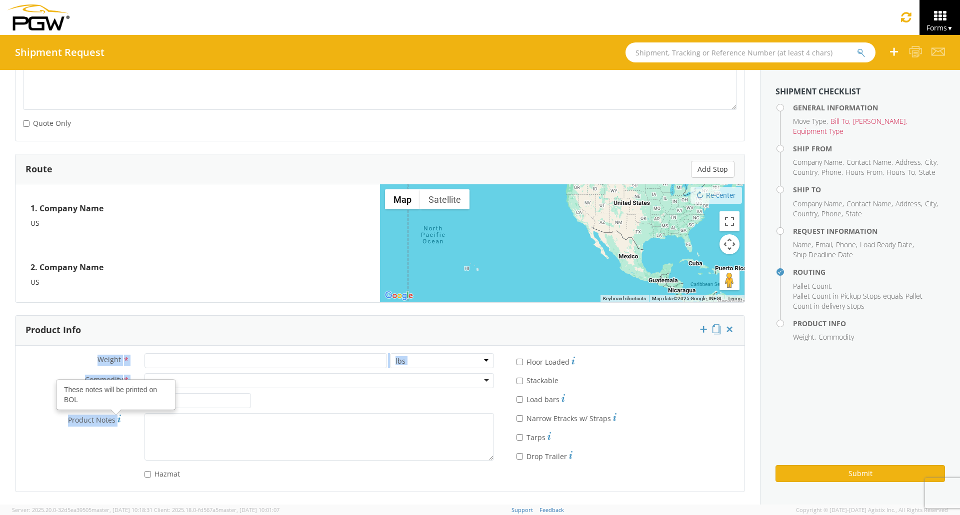 The width and height of the screenshot is (960, 515). Describe the element at coordinates (750, 52) in the screenshot. I see `input: Shipment, Tracking or Reference Number (at least 4 chars)` at that location.